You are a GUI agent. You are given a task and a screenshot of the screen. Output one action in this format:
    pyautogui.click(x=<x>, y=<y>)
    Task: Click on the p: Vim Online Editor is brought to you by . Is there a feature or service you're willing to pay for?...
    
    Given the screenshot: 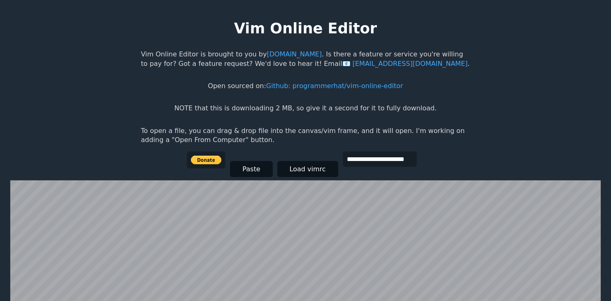 What is the action you would take?
    pyautogui.click(x=306, y=59)
    